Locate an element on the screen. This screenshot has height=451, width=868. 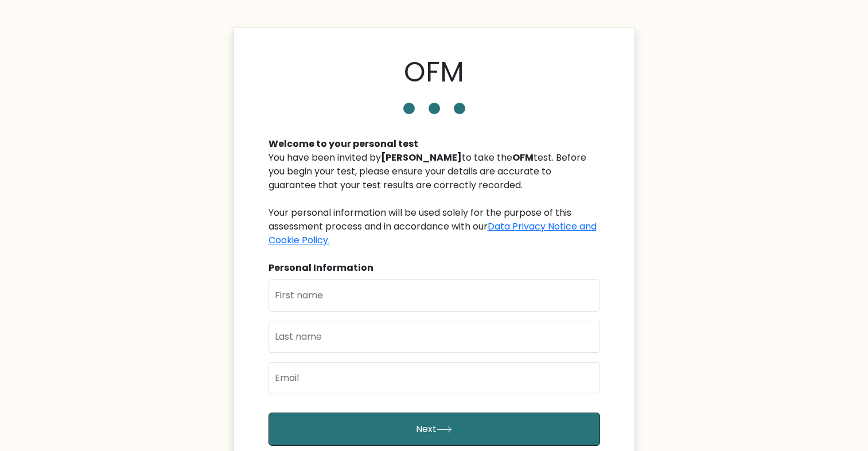
div: You have been invited by to take the test. Before you begin your test, please ensure your details... is located at coordinates (435, 199).